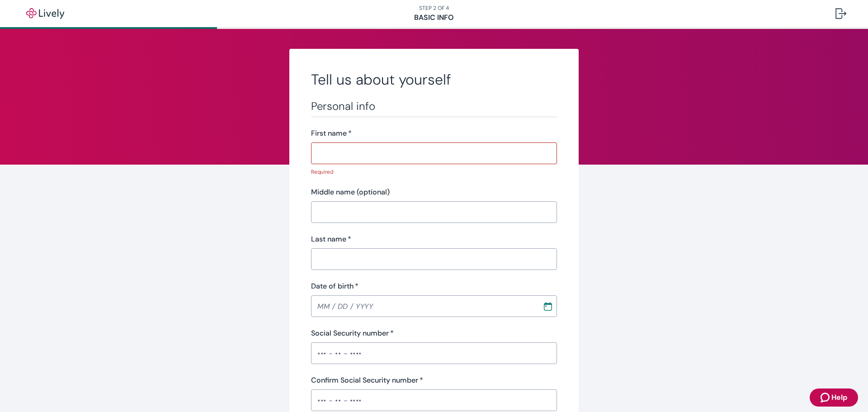 The height and width of the screenshot is (412, 868). Describe the element at coordinates (350, 192) in the screenshot. I see `label: Middle name (optional)` at that location.